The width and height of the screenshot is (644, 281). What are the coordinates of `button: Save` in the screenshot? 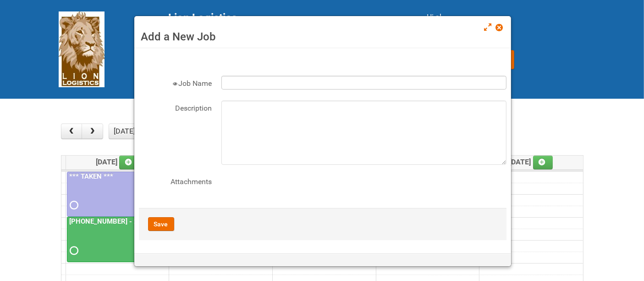 It's located at (161, 224).